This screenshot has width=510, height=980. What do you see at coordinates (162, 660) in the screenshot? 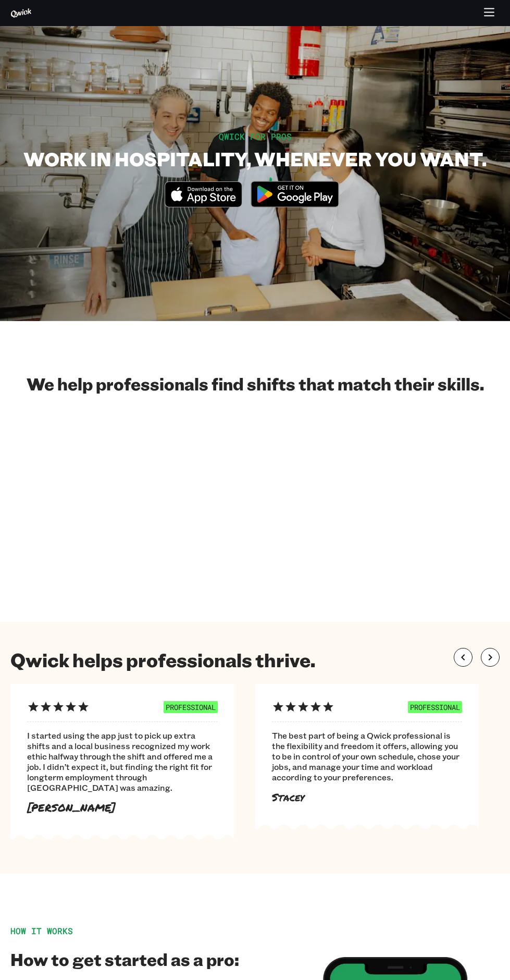
I see `h1: Qwick helps professionals thrive.` at bounding box center [162, 660].